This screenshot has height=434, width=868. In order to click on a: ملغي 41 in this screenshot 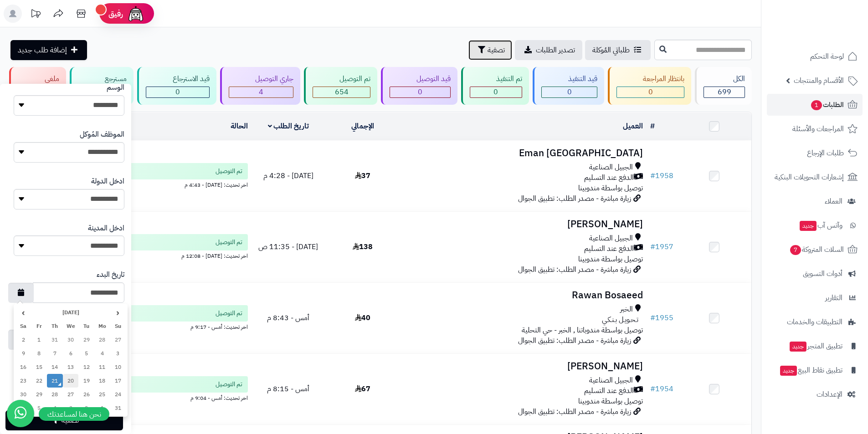, I will do `click(38, 86)`.